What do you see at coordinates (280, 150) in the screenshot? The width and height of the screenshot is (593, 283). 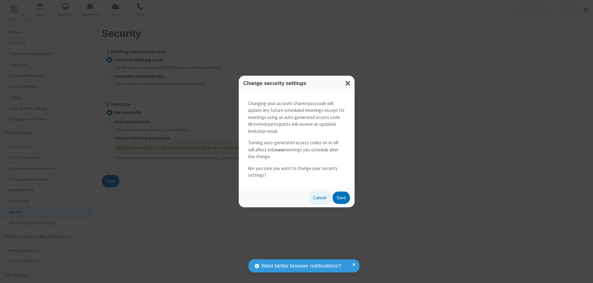 I see `strong: new` at bounding box center [280, 150].